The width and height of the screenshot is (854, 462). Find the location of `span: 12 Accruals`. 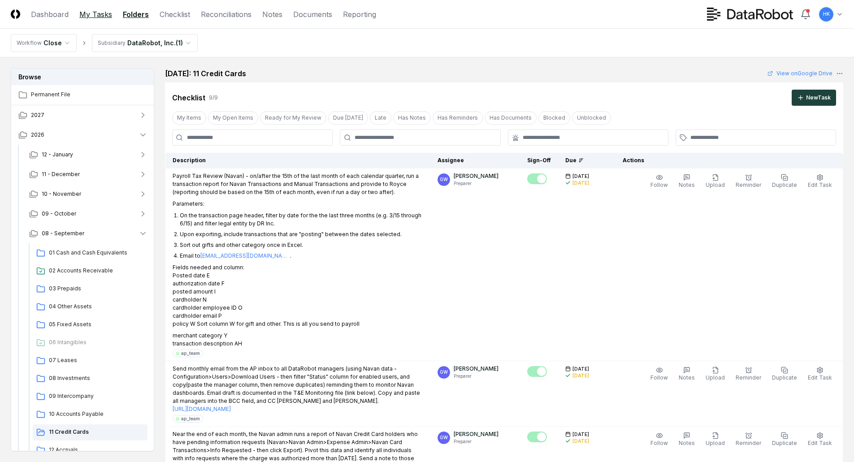

span: 12 Accruals is located at coordinates (96, 450).